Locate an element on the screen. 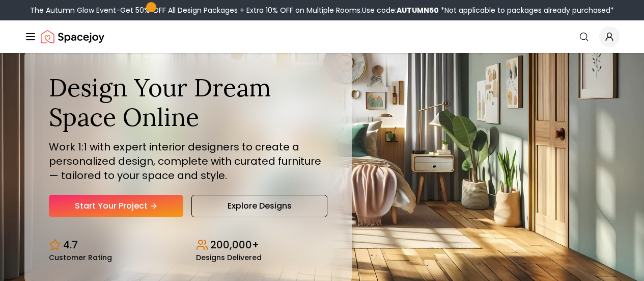 This screenshot has width=644, height=281. a: Spacejoy is located at coordinates (72, 37).